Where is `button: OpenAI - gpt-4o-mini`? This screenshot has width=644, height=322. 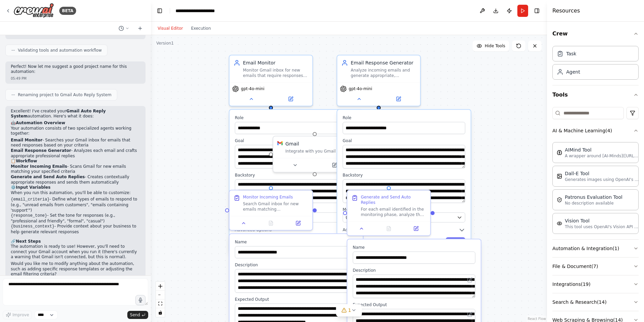
button: OpenAI - gpt-4o-mini is located at coordinates (404, 217).